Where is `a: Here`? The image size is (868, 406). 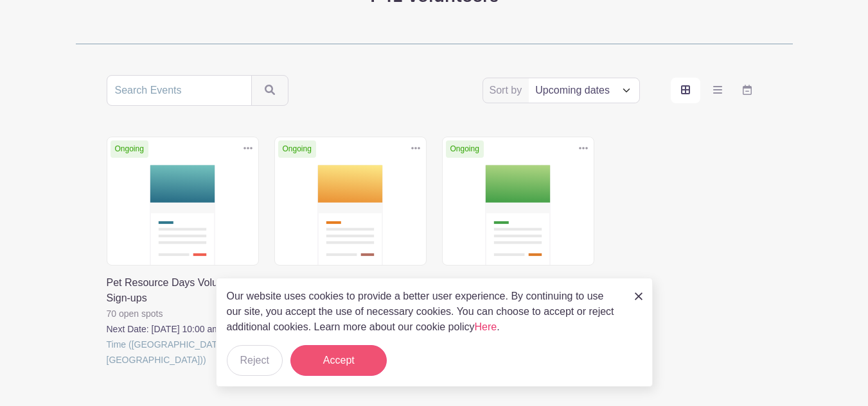
a: Here is located at coordinates (485, 327).